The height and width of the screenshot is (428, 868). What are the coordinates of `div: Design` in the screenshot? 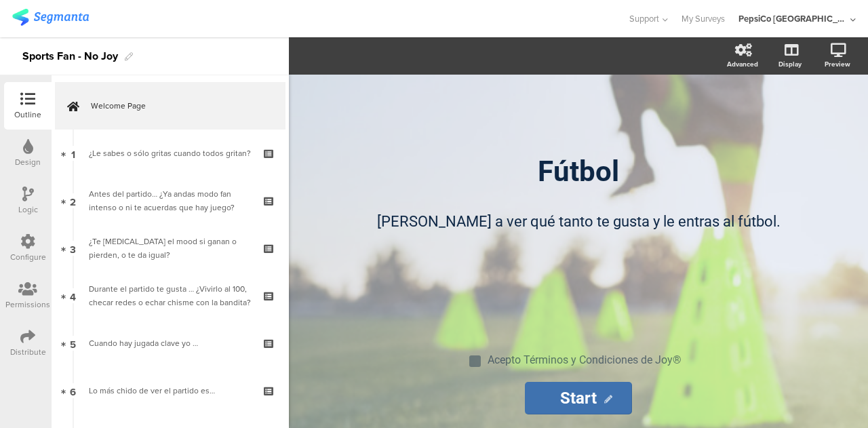 It's located at (27, 162).